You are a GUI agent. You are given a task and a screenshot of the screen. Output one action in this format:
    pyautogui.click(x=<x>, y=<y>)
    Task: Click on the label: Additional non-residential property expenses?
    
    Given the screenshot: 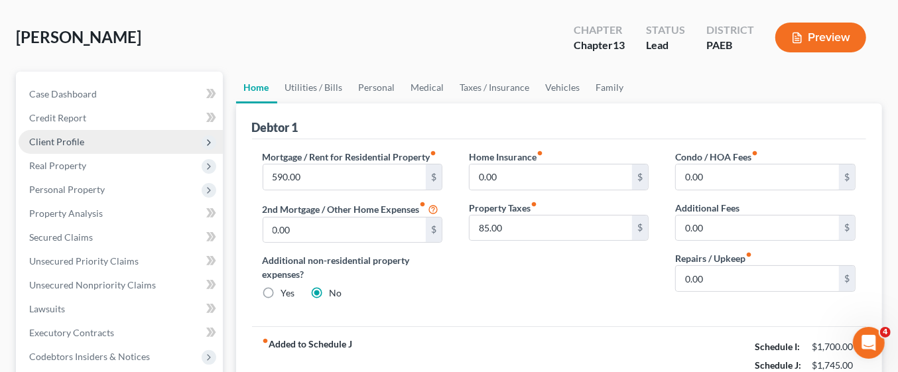 What is the action you would take?
    pyautogui.click(x=352, y=267)
    